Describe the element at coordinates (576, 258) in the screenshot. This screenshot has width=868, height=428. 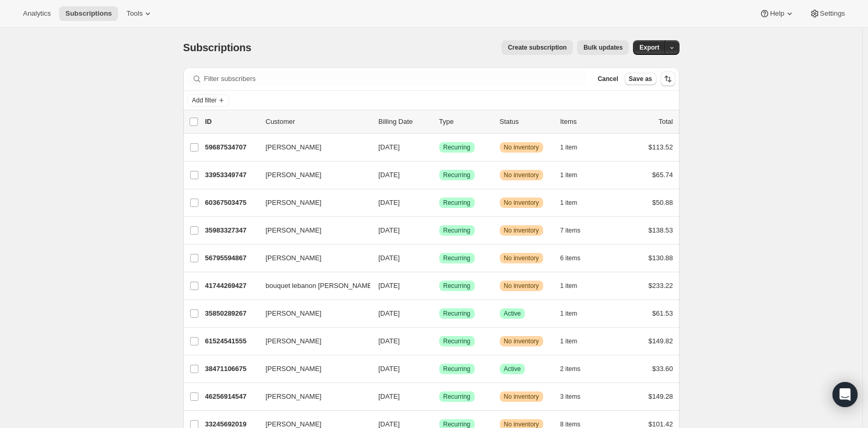
I see `button: 6 items` at that location.